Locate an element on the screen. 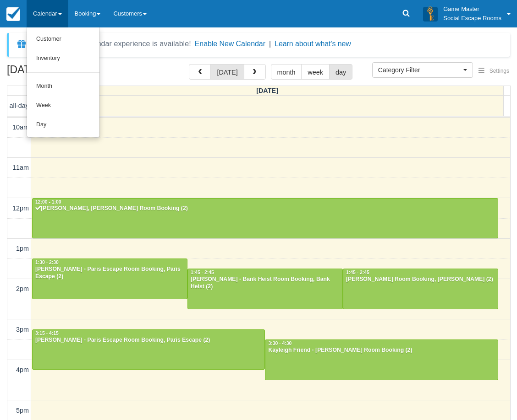 The height and width of the screenshot is (420, 517). span: all-day is located at coordinates (19, 106).